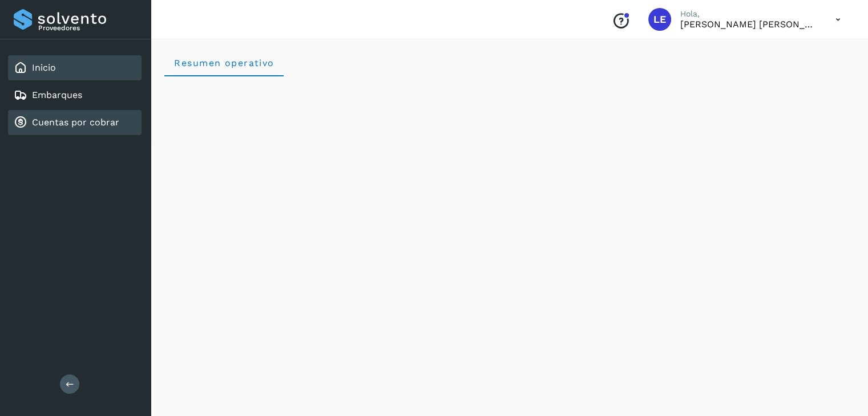  What do you see at coordinates (749, 14) in the screenshot?
I see `p: Hola,` at bounding box center [749, 14].